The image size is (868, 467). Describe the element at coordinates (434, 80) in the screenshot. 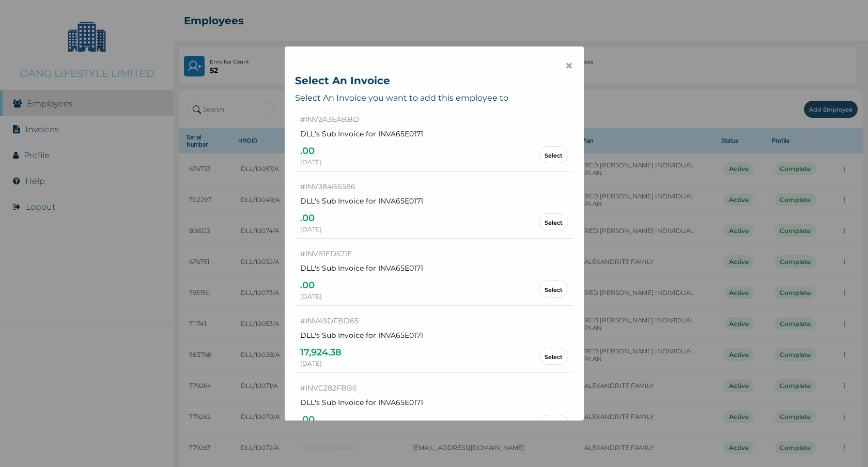

I see `h3: Select An Invoice` at that location.